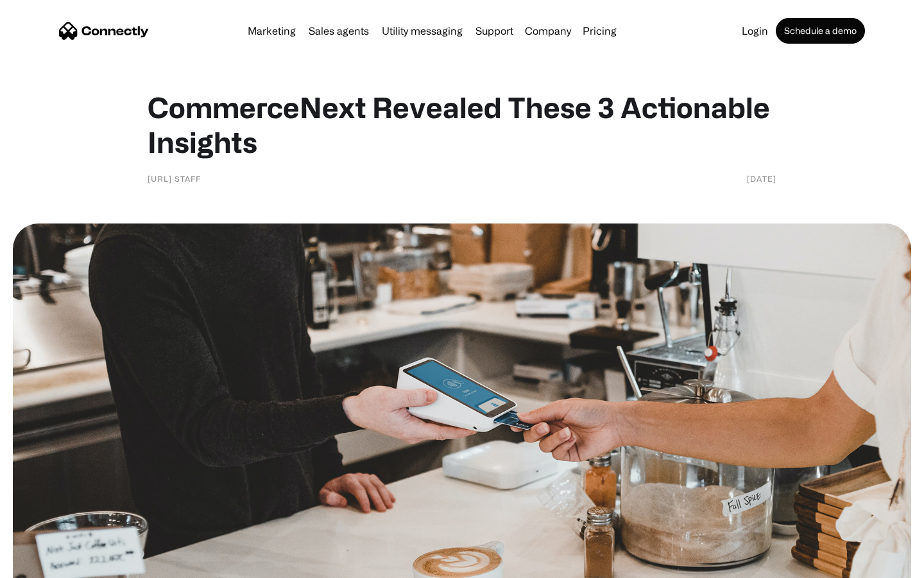  Describe the element at coordinates (548, 31) in the screenshot. I see `div: Company` at that location.